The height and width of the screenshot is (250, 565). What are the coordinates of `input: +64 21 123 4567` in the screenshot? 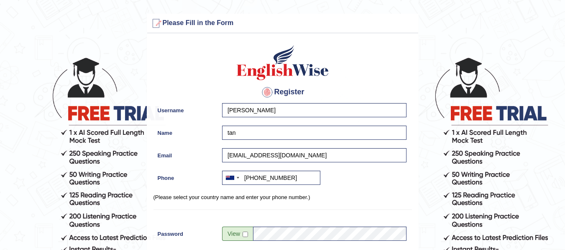 It's located at (271, 178).